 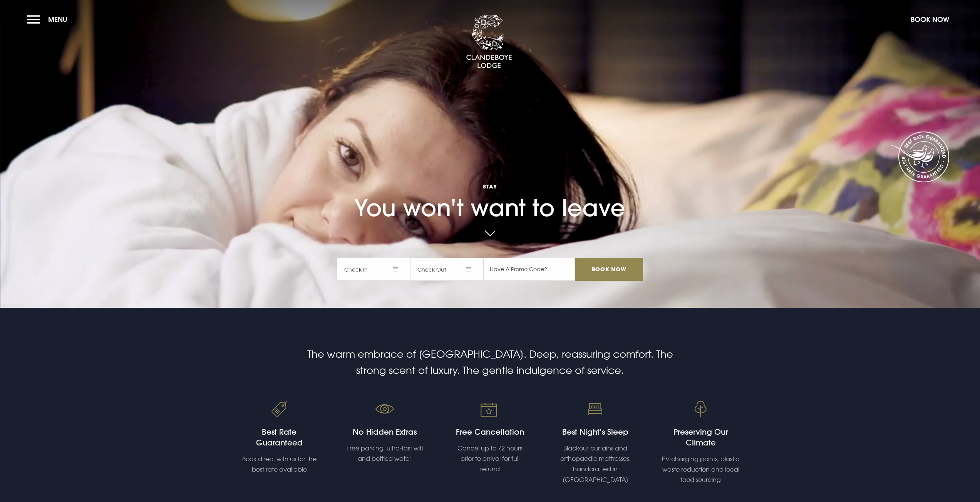 What do you see at coordinates (490, 409) in the screenshot?
I see `img: Tailored bespoke events venue` at bounding box center [490, 409].